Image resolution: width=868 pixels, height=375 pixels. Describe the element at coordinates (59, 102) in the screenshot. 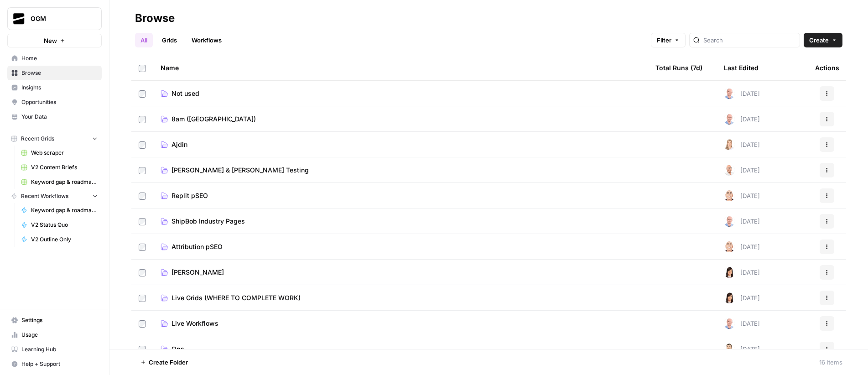

I see `span: Opportunities` at that location.